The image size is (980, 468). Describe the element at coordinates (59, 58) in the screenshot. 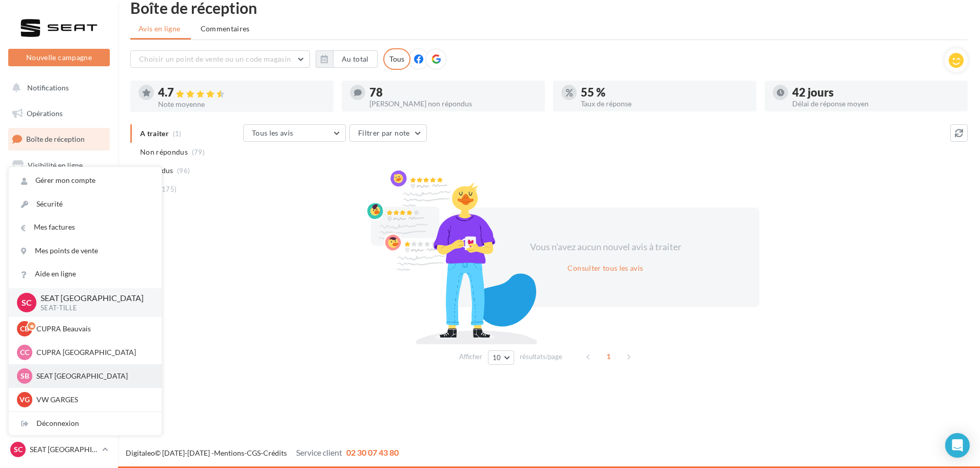

I see `button: Nouvelle campagne` at that location.